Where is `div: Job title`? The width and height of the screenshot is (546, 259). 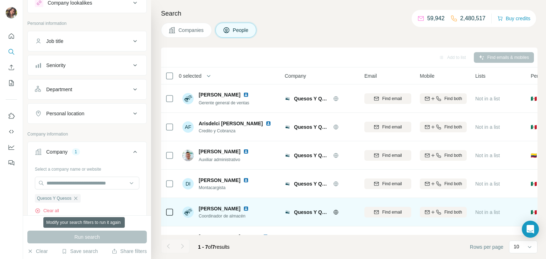
div: Job title is located at coordinates (55, 41).